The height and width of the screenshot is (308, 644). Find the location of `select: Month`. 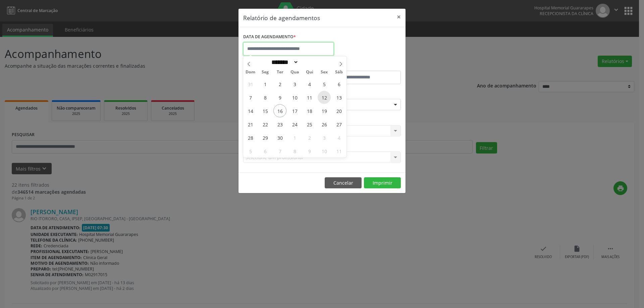

select: Month is located at coordinates (284, 62).